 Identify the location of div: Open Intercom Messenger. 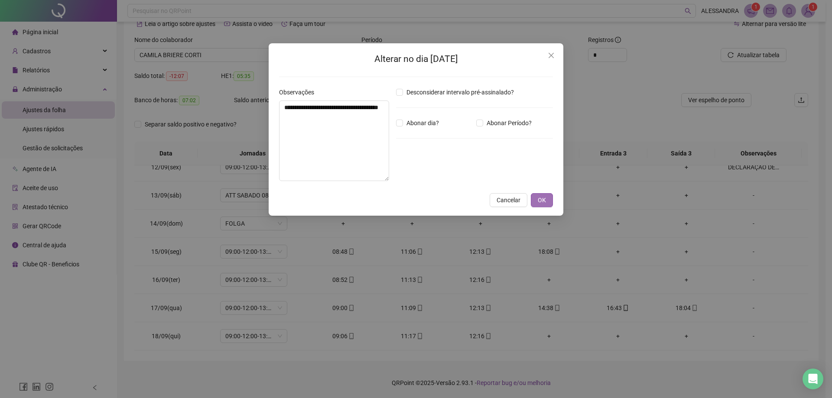
(813, 379).